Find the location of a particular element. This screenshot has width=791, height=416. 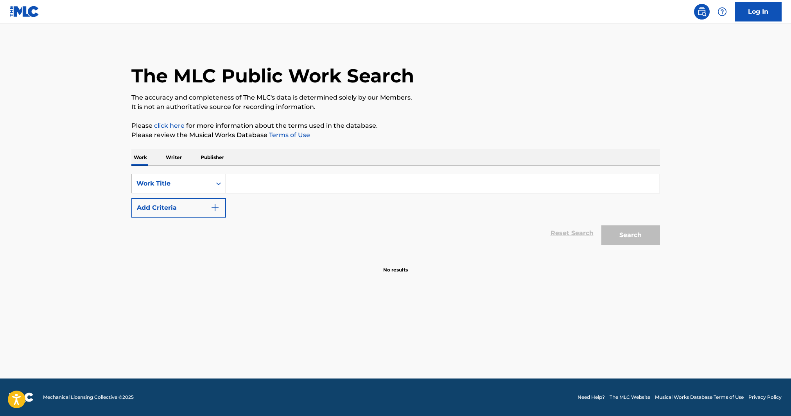

p: The accuracy and completeness of The MLC's data is determined solely by our Members. is located at coordinates (396, 98).